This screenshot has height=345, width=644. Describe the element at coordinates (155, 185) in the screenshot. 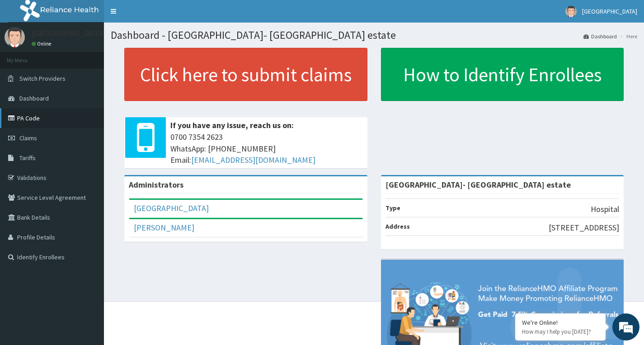

I see `b: Administrators` at that location.